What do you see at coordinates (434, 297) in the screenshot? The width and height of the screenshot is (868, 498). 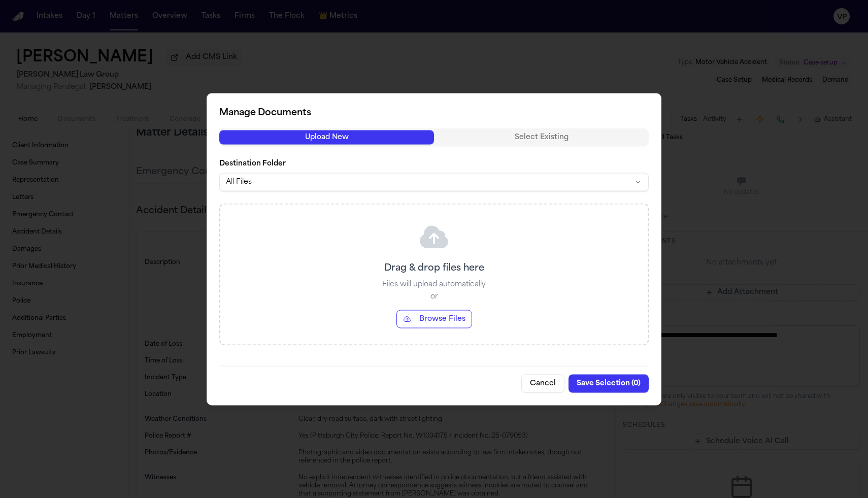 I see `p: or` at bounding box center [434, 297].